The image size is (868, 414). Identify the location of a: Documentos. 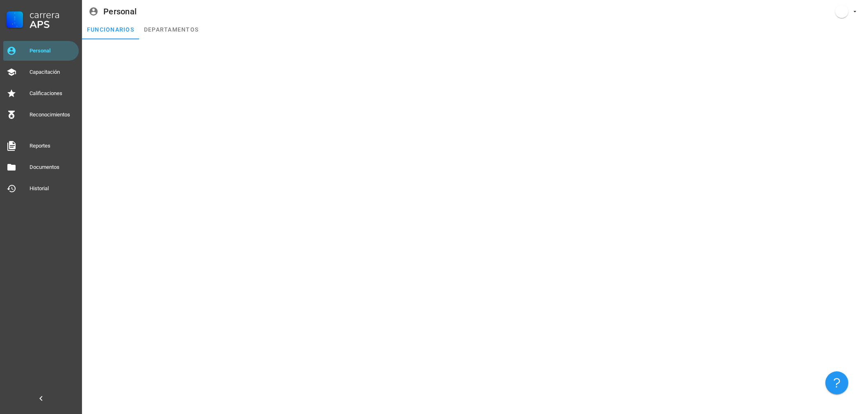
(41, 167).